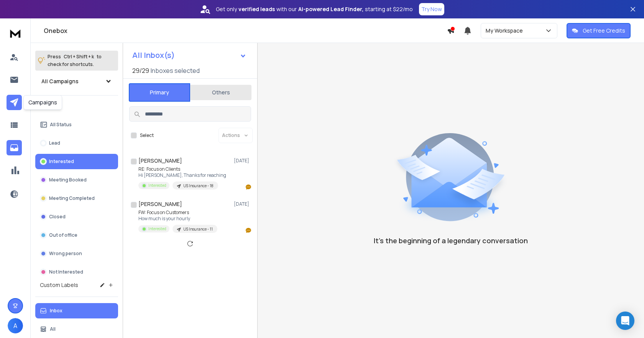 The width and height of the screenshot is (644, 338). Describe the element at coordinates (79, 57) in the screenshot. I see `span: Ctrl + Shift + k` at that location.